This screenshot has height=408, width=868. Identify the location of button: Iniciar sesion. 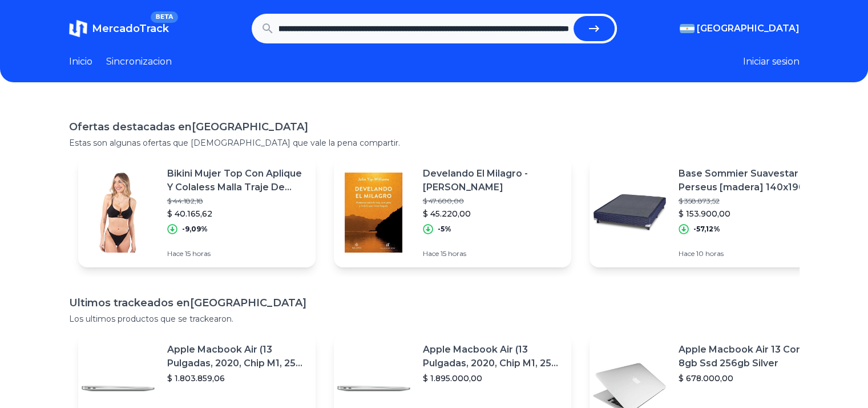
(771, 61).